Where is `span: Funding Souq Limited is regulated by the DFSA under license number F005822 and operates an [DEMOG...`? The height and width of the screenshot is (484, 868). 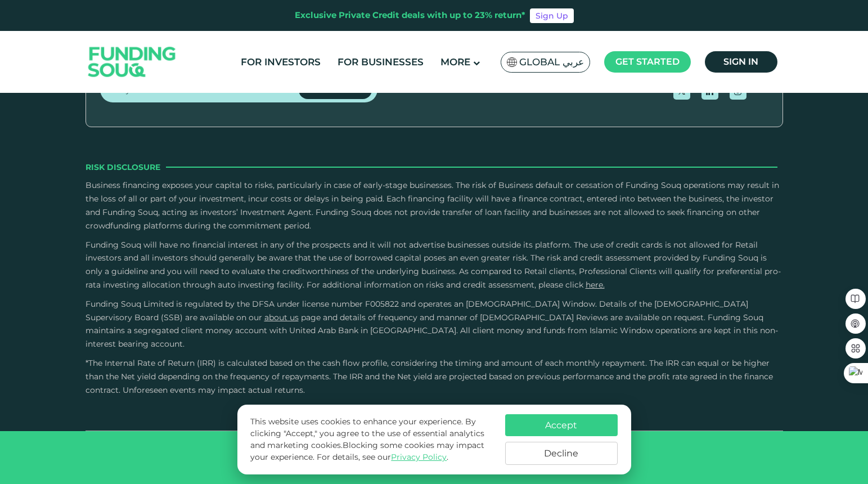
span: Funding Souq Limited is regulated by the DFSA under license number F005822 and operates an [DEMOG... is located at coordinates (417, 311).